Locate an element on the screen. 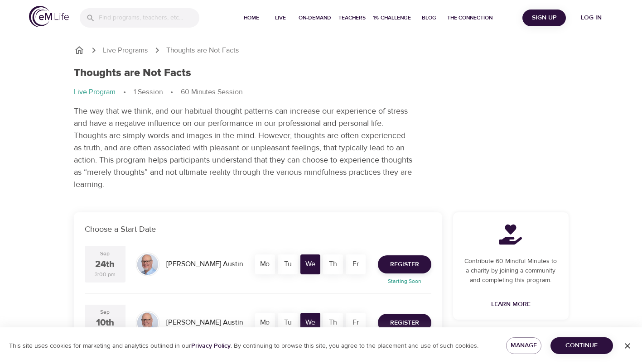  div: 24th is located at coordinates (105, 264).